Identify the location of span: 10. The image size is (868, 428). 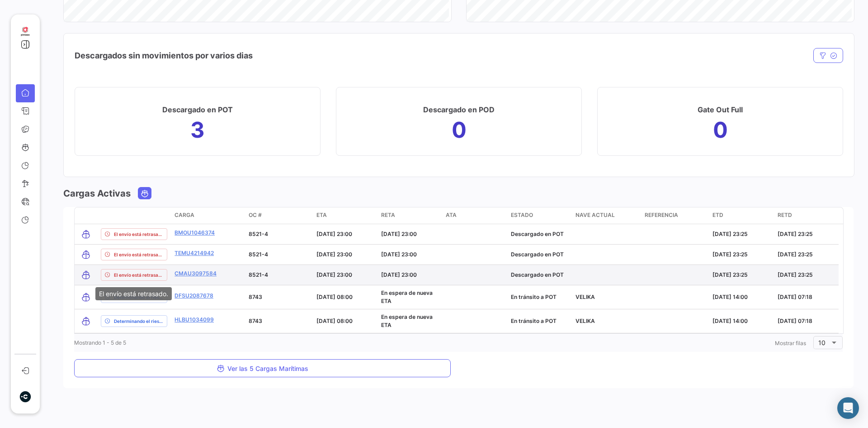
(822, 342).